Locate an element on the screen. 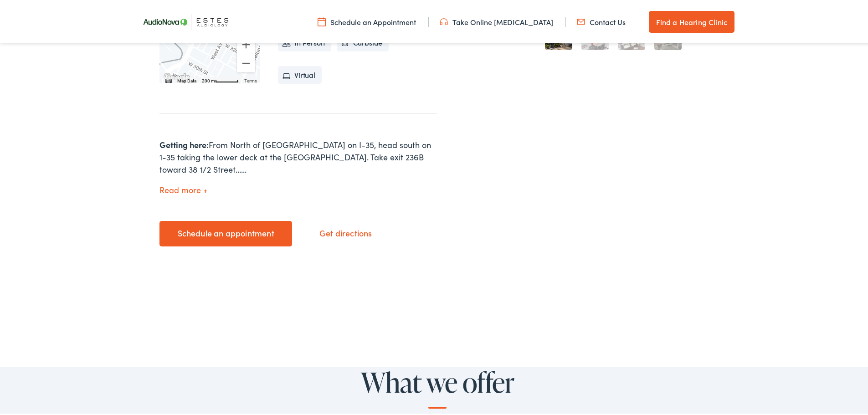 Image resolution: width=868 pixels, height=415 pixels. h2: What we offer is located at coordinates (437, 386).